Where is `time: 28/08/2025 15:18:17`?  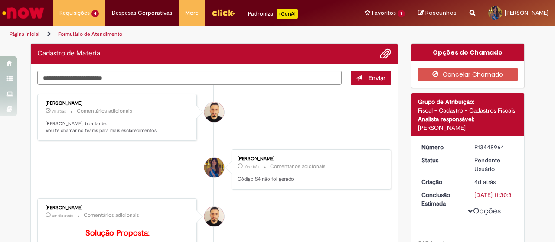
time: 28/08/2025 15:18:17 is located at coordinates (62, 216).